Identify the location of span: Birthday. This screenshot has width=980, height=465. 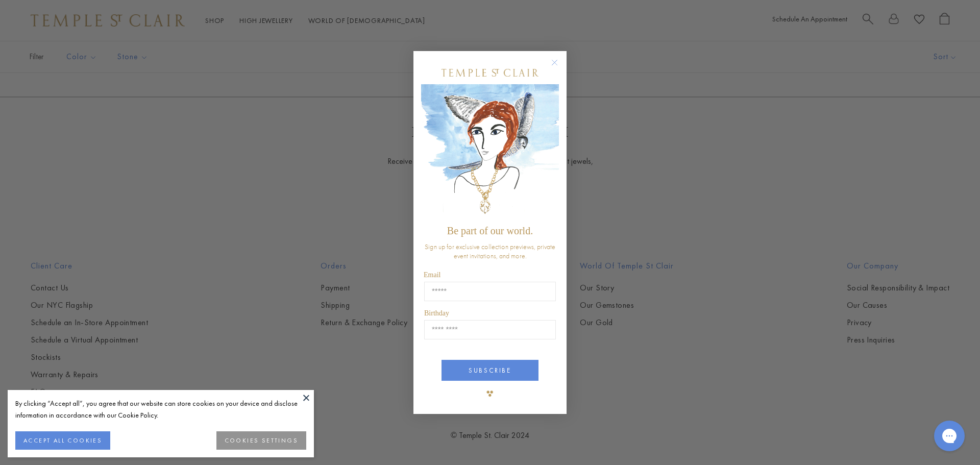
(436, 313).